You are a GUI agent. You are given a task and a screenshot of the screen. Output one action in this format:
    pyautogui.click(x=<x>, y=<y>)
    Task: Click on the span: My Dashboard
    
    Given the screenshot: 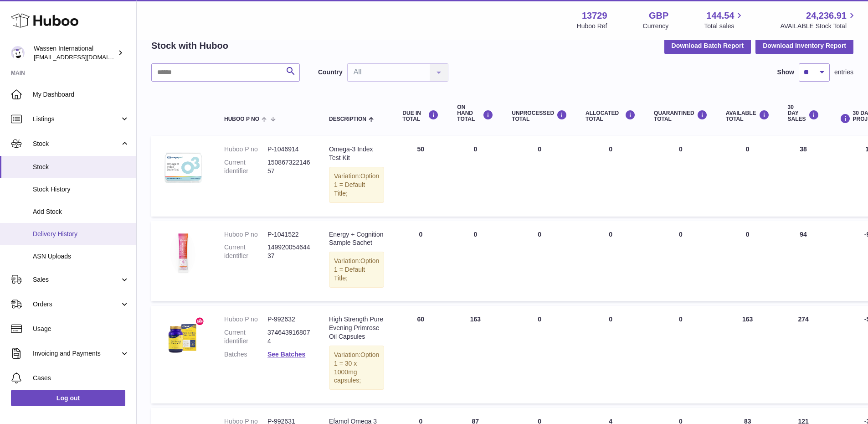 What is the action you would take?
    pyautogui.click(x=81, y=94)
    